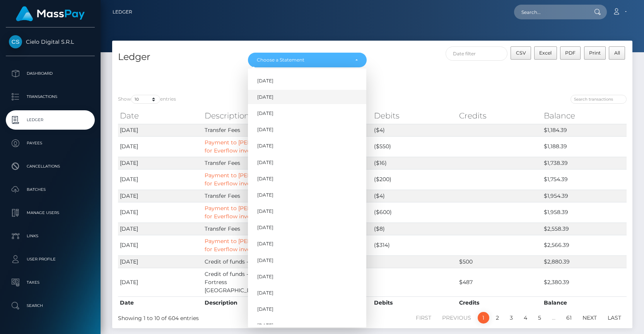 This screenshot has height=334, width=644. Describe the element at coordinates (521, 52) in the screenshot. I see `span: CSV` at that location.